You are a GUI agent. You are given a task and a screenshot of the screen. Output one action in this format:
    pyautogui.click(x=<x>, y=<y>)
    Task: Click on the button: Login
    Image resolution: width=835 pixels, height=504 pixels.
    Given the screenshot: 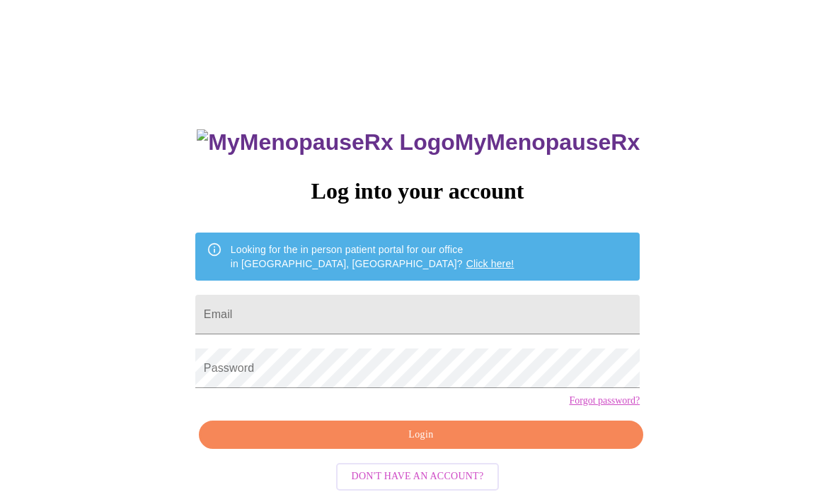 What is the action you would take?
    pyautogui.click(x=421, y=435)
    